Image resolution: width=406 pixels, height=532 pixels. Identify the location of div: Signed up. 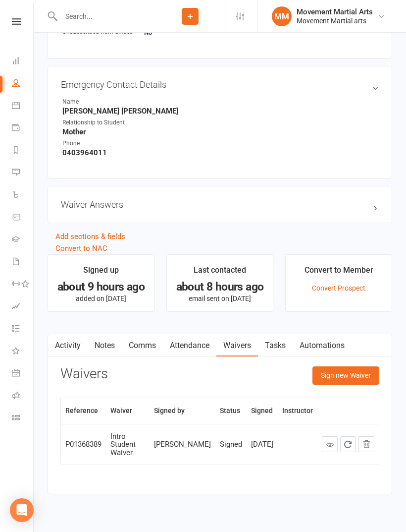
(101, 272).